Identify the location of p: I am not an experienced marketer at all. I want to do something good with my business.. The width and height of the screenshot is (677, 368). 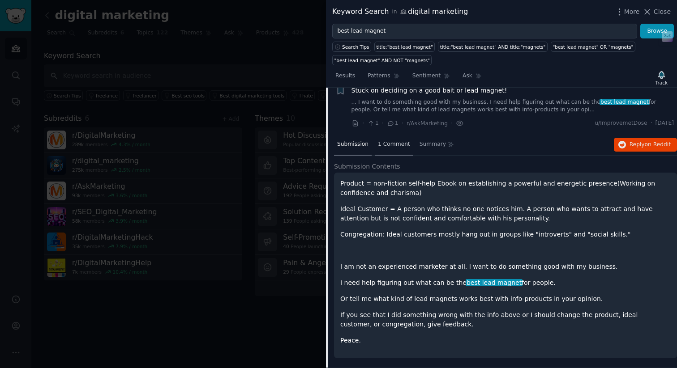
(505, 267).